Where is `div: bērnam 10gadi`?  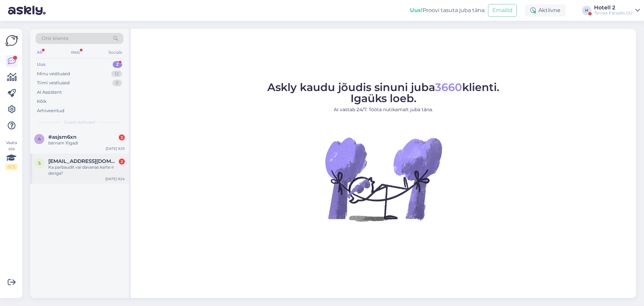 div: bērnam 10gadi is located at coordinates (87, 143).